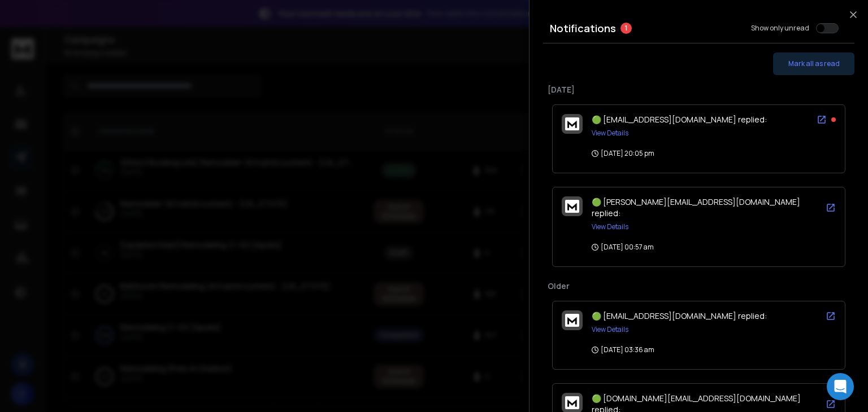 Image resolution: width=868 pixels, height=412 pixels. What do you see at coordinates (583, 28) in the screenshot?
I see `h3: Notifications` at bounding box center [583, 28].